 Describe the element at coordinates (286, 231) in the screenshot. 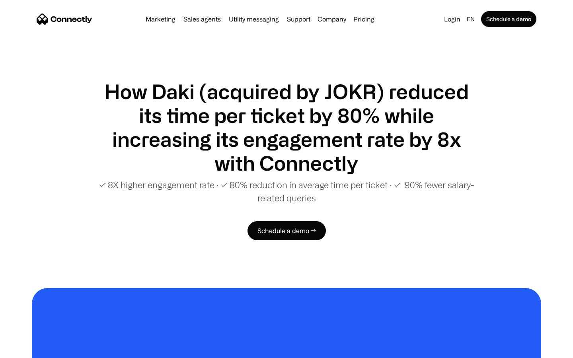

I see `a: Schedule a demo →` at that location.